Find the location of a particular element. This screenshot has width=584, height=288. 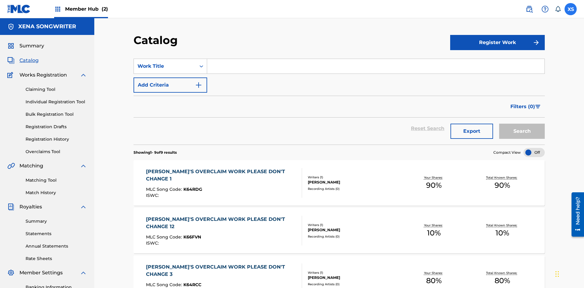

span: K66FVN is located at coordinates (192, 237).